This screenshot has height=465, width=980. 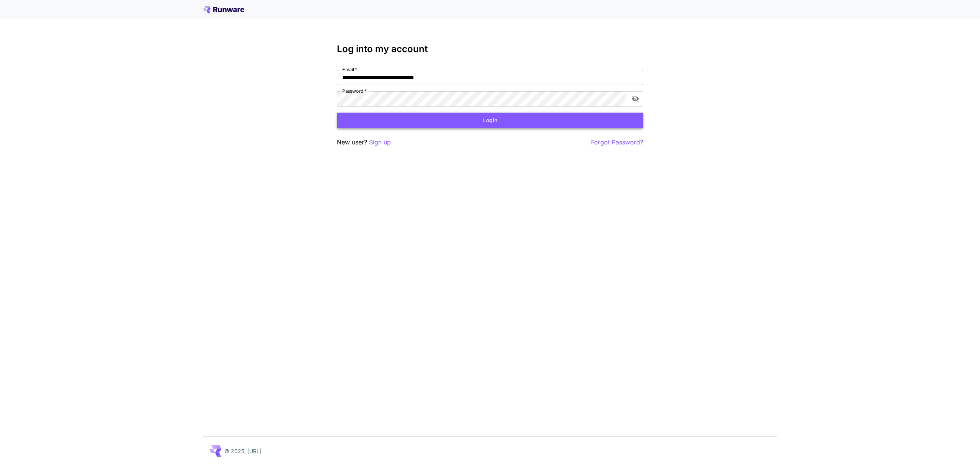 I want to click on button: Sign up, so click(x=380, y=142).